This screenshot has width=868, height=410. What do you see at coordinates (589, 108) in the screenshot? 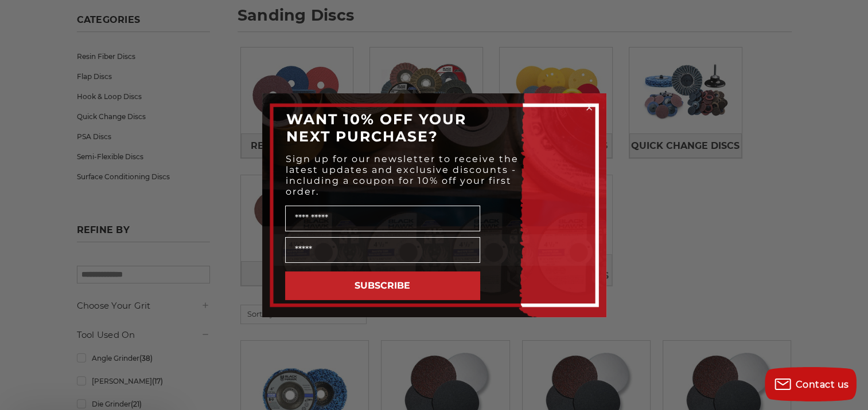
I see `button: Close dialog` at bounding box center [589, 108].